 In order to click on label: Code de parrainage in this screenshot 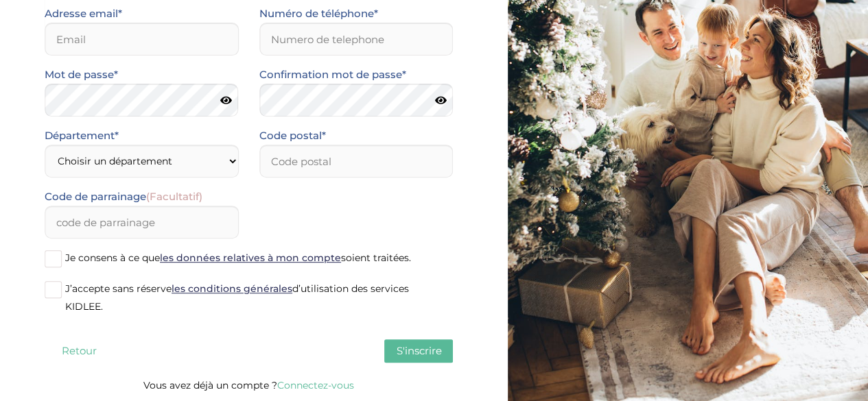, I will do `click(123, 196)`.